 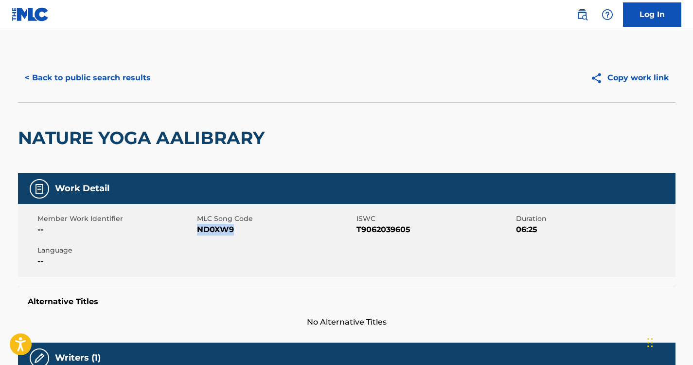 What do you see at coordinates (652, 15) in the screenshot?
I see `a: Log In` at bounding box center [652, 15].